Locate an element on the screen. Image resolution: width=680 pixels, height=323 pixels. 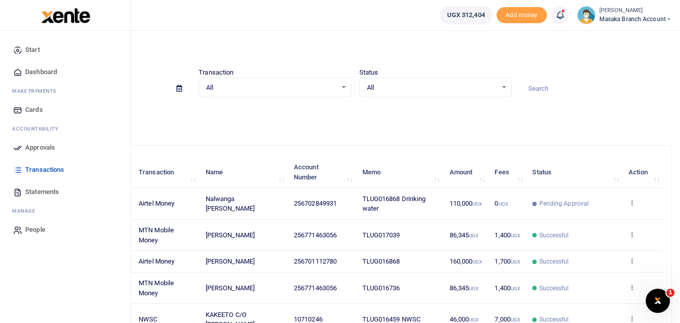
span: Transactions is located at coordinates (44, 170).